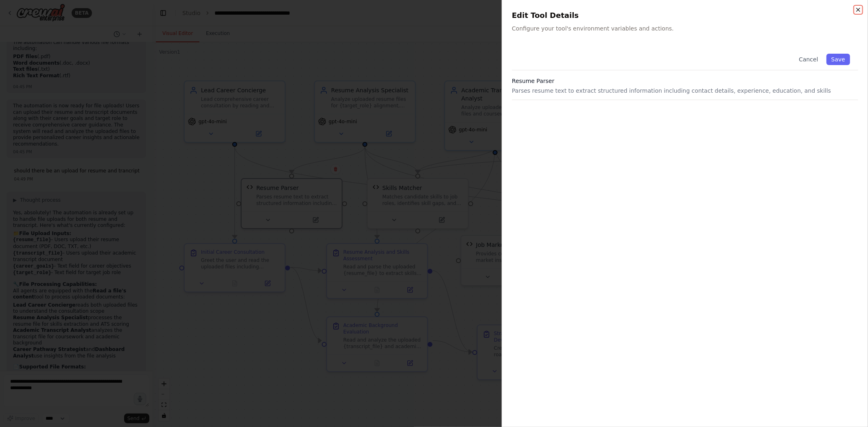  I want to click on button: Cancel, so click(808, 59).